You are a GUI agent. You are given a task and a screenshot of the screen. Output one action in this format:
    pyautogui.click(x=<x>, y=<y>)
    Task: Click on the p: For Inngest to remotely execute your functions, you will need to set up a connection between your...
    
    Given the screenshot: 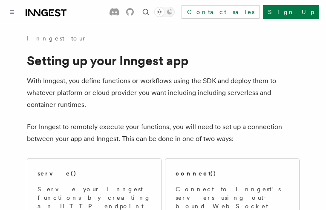 What is the action you would take?
    pyautogui.click(x=163, y=133)
    